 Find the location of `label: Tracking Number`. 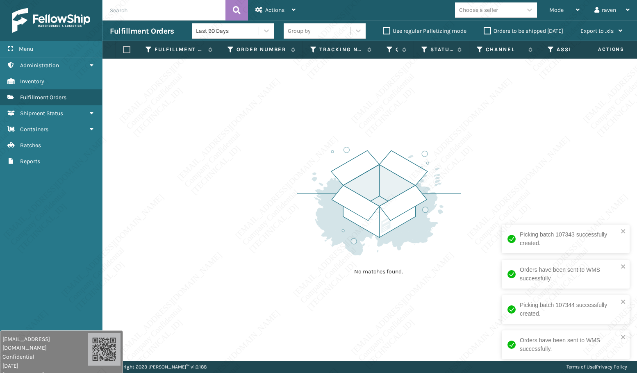

label: Tracking Number is located at coordinates (341, 50).